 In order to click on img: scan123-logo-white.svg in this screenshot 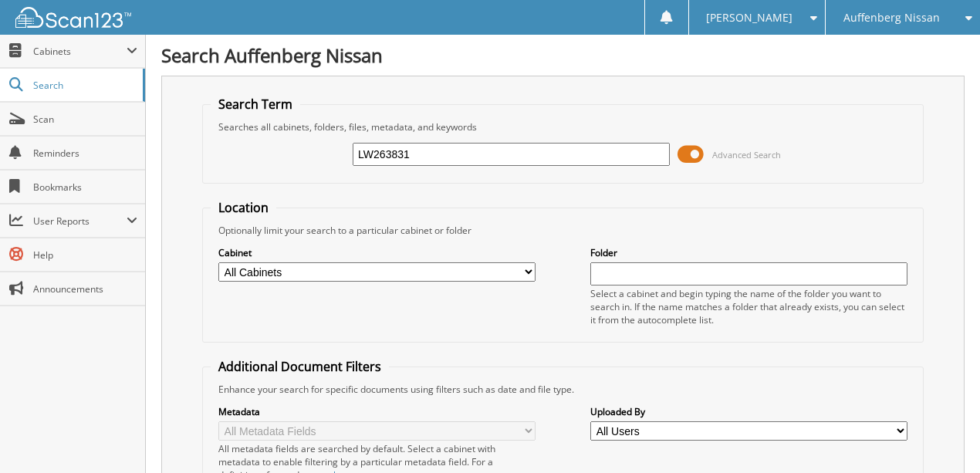, I will do `click(73, 17)`.